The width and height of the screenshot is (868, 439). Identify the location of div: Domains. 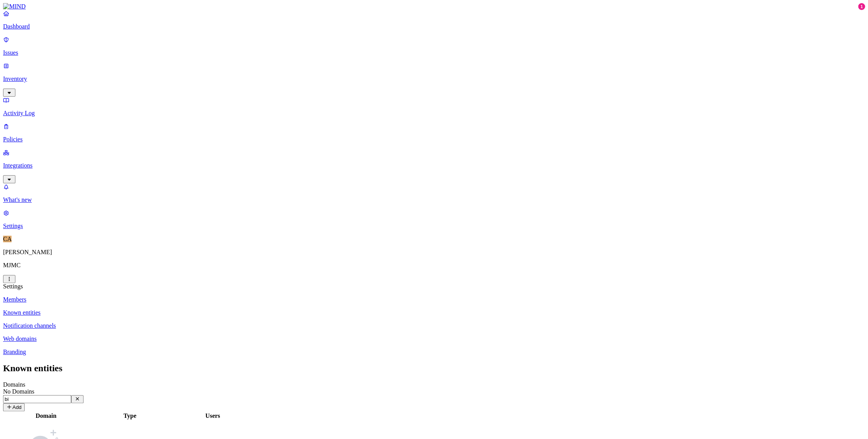
(434, 385).